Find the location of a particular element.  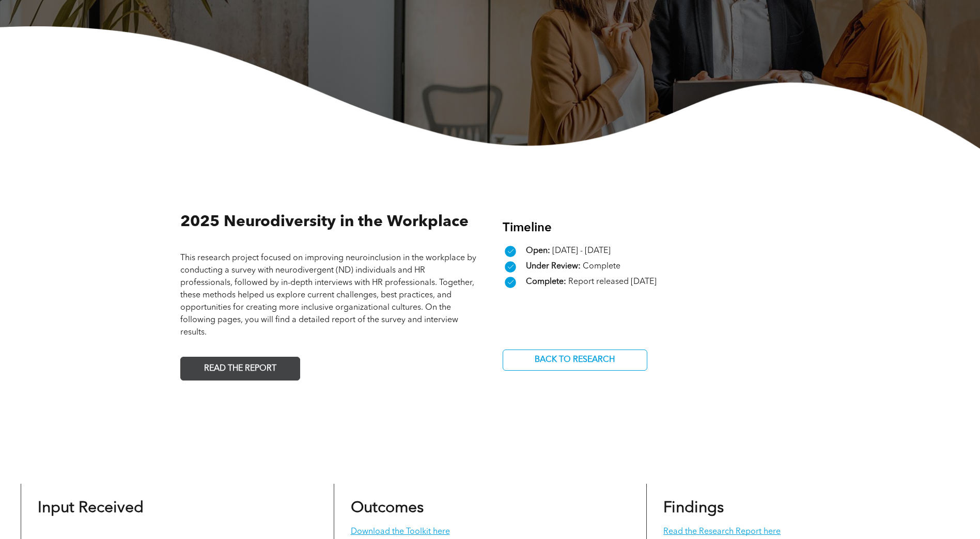

span: READ THE REPORT is located at coordinates (241, 368).